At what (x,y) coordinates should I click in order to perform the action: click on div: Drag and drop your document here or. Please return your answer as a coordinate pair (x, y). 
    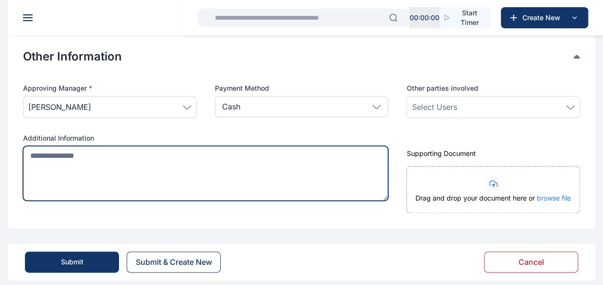
    Looking at the image, I should click on (493, 203).